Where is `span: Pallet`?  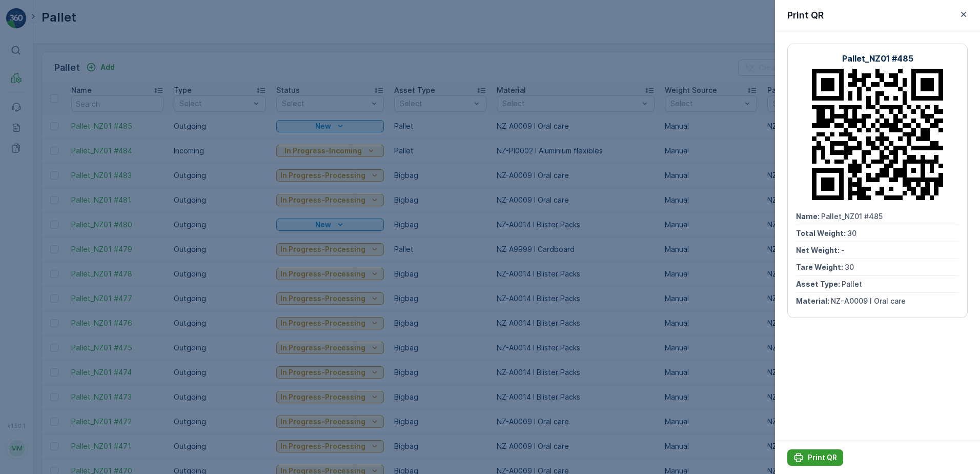
span: Pallet is located at coordinates (852, 283).